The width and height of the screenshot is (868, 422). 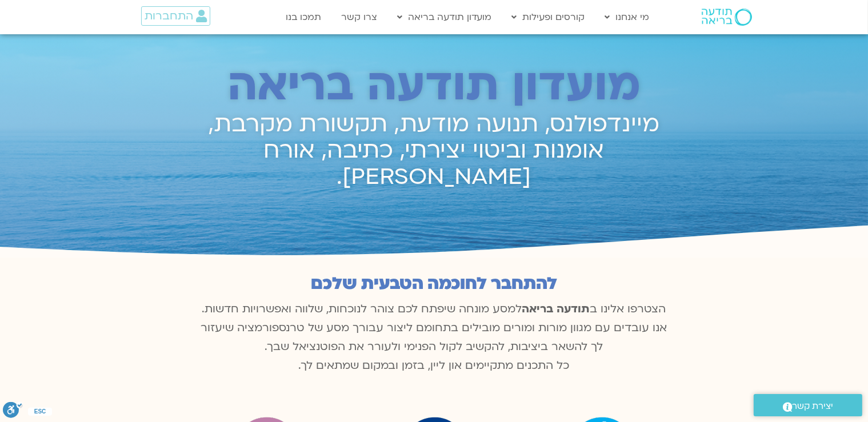 I want to click on img: תודעה בריאה, so click(x=727, y=17).